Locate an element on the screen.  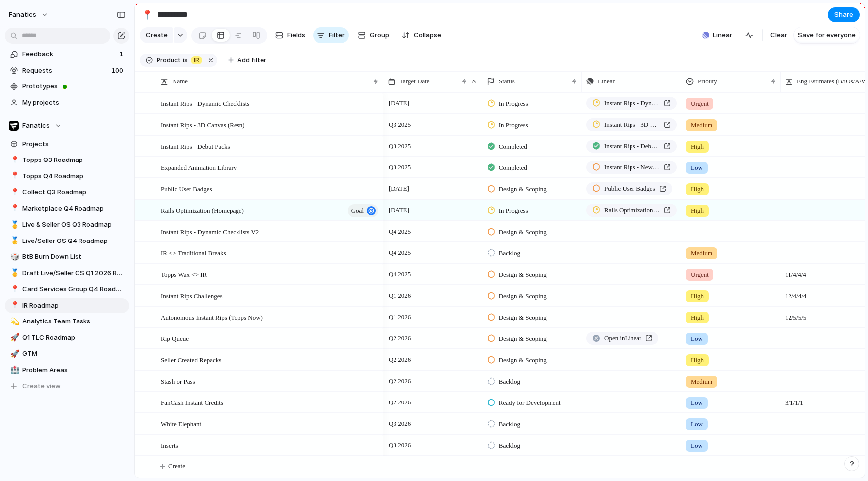
span: Rip Queue is located at coordinates (175, 338).